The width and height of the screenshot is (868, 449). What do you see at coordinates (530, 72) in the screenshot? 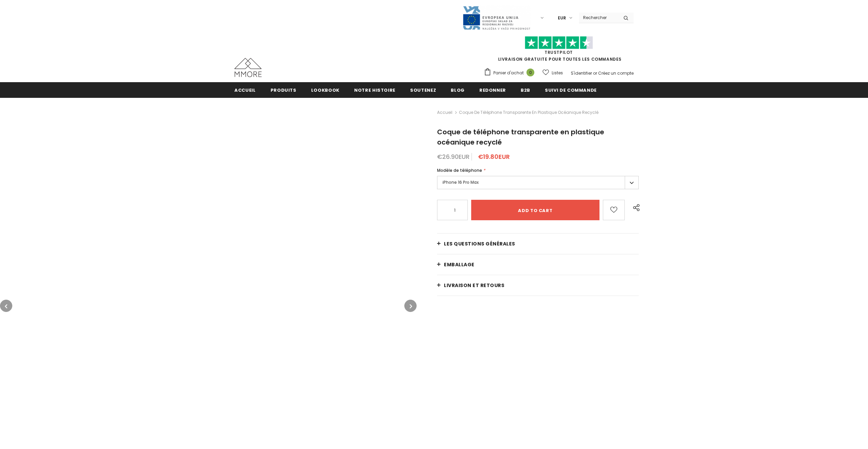
I see `span: 0` at bounding box center [530, 72].